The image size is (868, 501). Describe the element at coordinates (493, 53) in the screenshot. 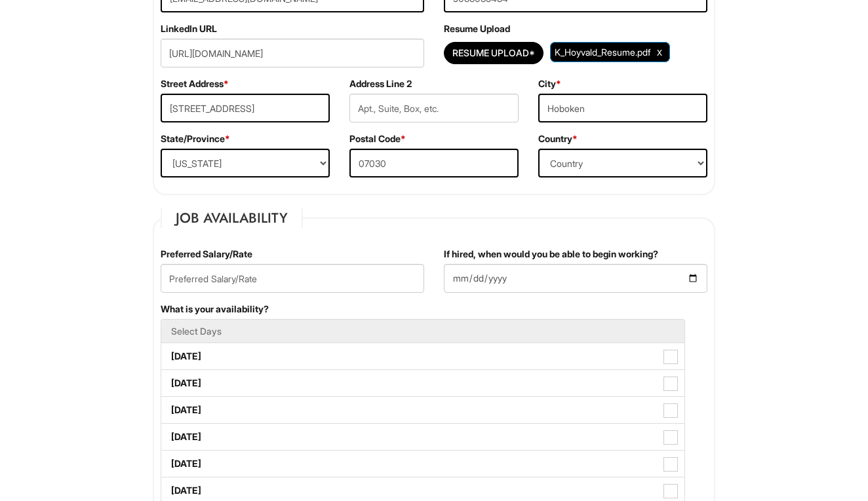

I see `button: Resume Upload*Resume Upload*` at that location.